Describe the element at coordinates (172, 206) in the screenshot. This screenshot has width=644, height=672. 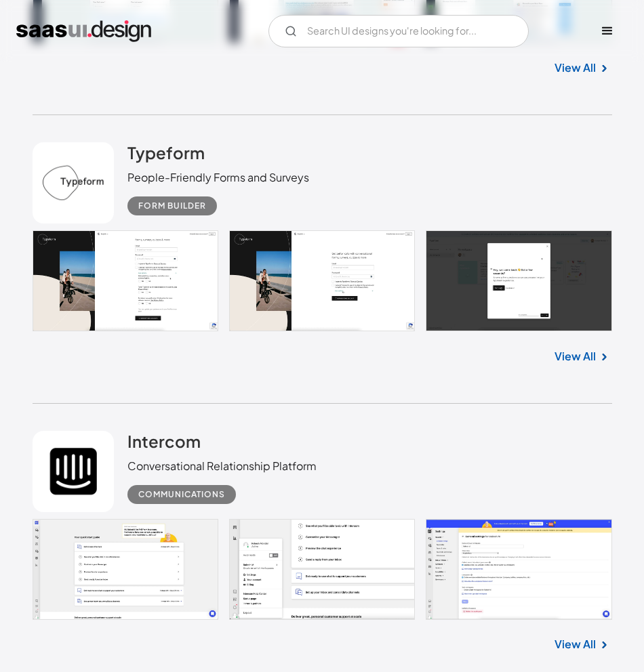
I see `div: Form Builder` at that location.